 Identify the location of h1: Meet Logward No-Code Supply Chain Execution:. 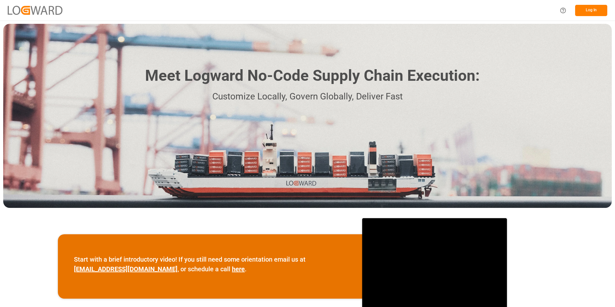
(312, 76).